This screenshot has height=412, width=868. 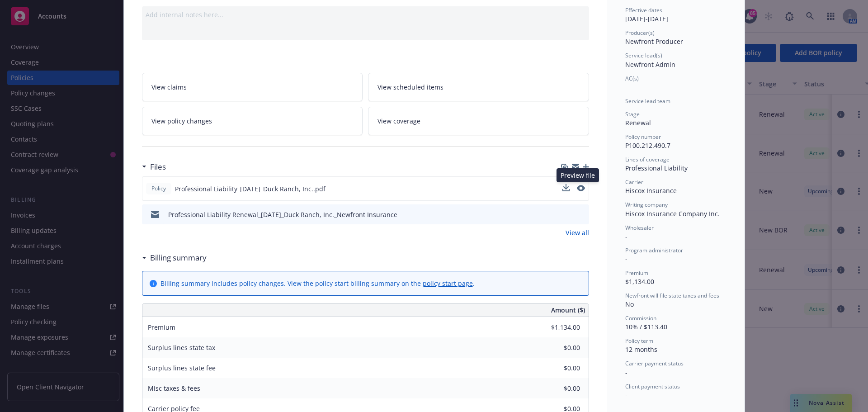 I want to click on span: Surplus lines state tax, so click(x=181, y=347).